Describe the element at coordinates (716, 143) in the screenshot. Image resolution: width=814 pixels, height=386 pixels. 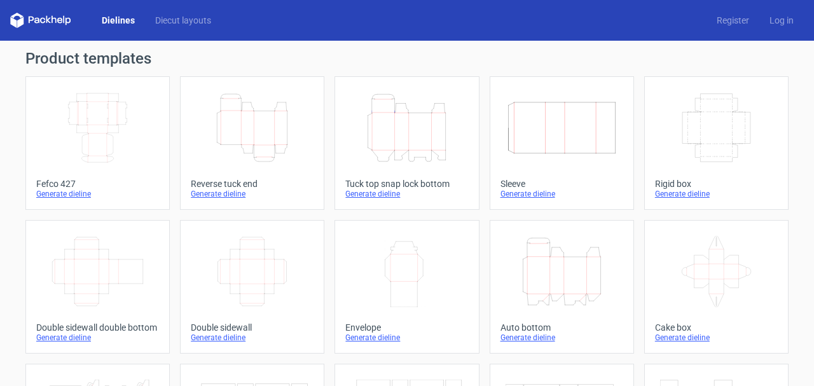
I see `a: Rigid boxGenerate dieline` at that location.